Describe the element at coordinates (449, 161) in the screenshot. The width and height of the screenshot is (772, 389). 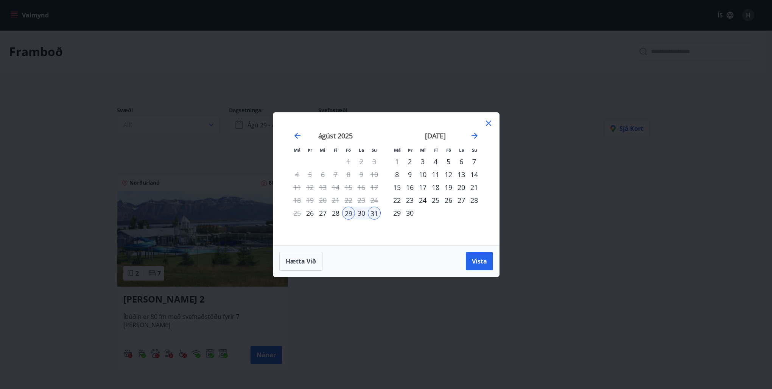
I see `td: Choose föstudagur, 5. september 2025 as your check-in date. It’s available.` at that location.